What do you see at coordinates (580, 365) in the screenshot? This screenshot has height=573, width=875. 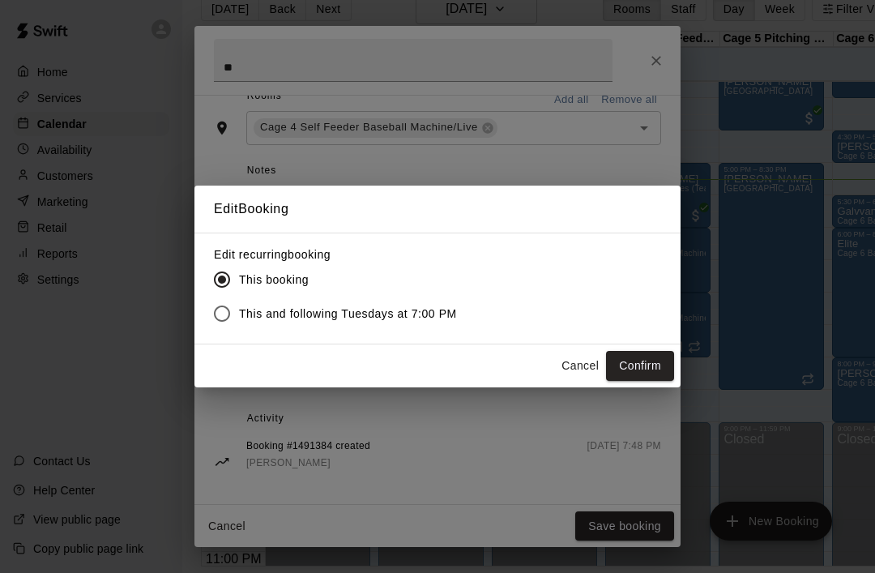 I see `button: Cancel` at bounding box center [580, 365].